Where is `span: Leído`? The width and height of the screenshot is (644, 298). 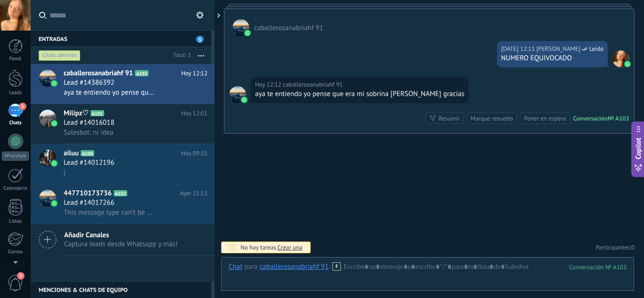 span: Leído is located at coordinates (597, 49).